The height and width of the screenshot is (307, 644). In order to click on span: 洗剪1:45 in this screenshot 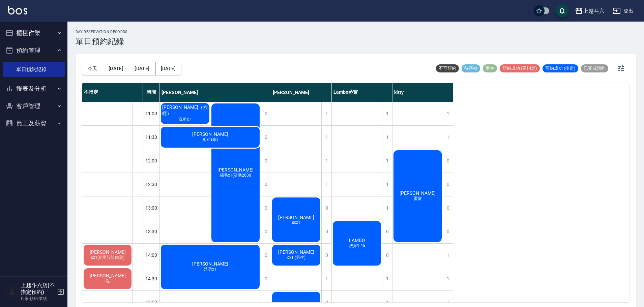, I will do `click(357, 246)`.